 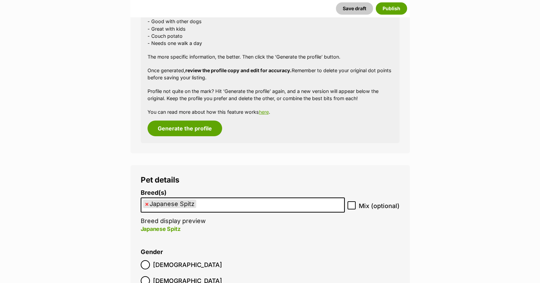 What do you see at coordinates (379, 206) in the screenshot?
I see `span: Mix (optional)` at bounding box center [379, 206].